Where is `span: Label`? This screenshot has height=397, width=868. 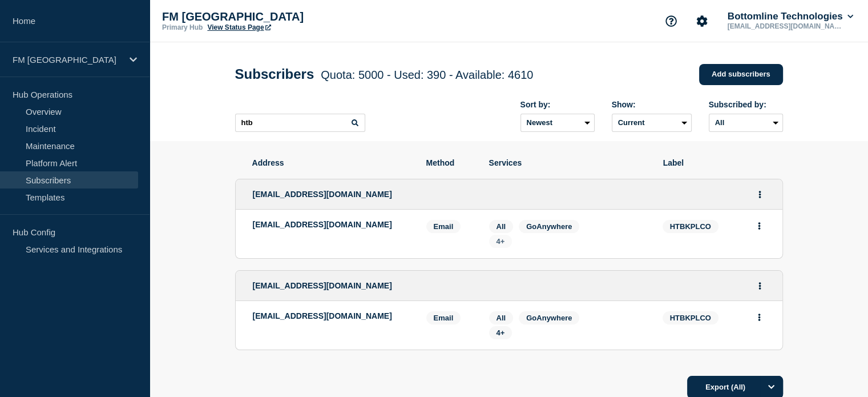 span: Label is located at coordinates (715, 162).